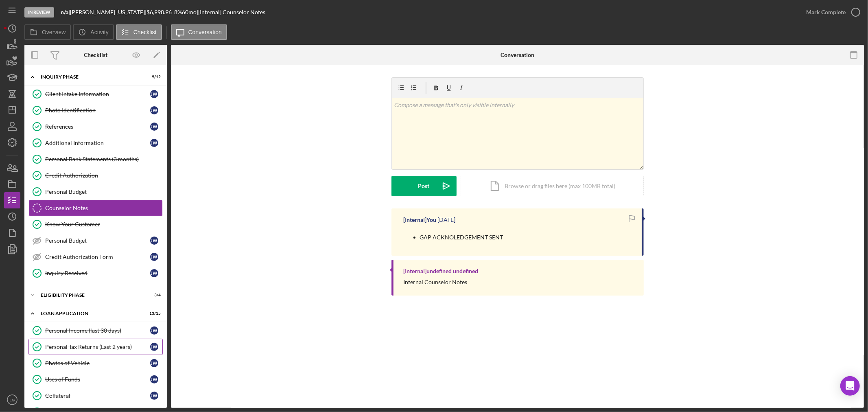 This screenshot has height=412, width=868. Describe the element at coordinates (831, 12) in the screenshot. I see `button: Mark Complete` at that location.